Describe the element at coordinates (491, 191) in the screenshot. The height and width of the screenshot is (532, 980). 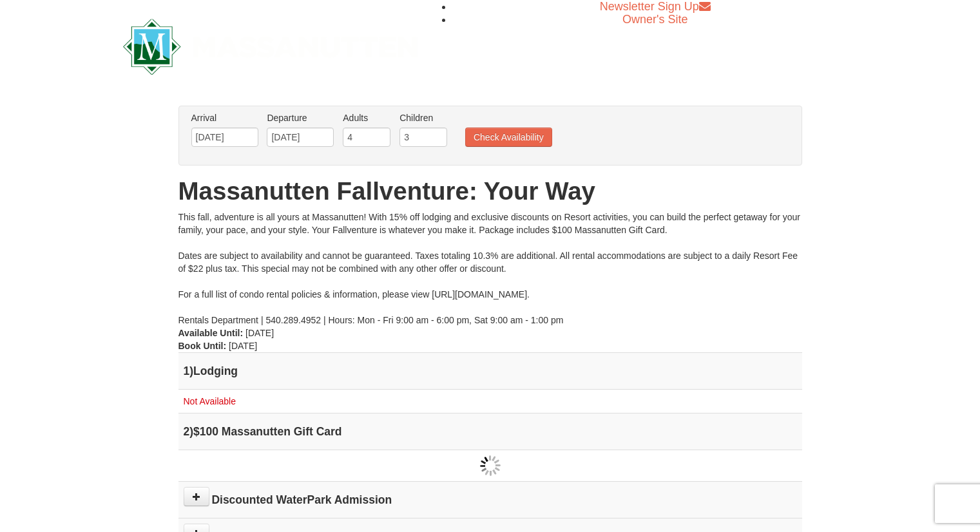
I see `h1: Massanutten Fallventure: Your Way` at that location.